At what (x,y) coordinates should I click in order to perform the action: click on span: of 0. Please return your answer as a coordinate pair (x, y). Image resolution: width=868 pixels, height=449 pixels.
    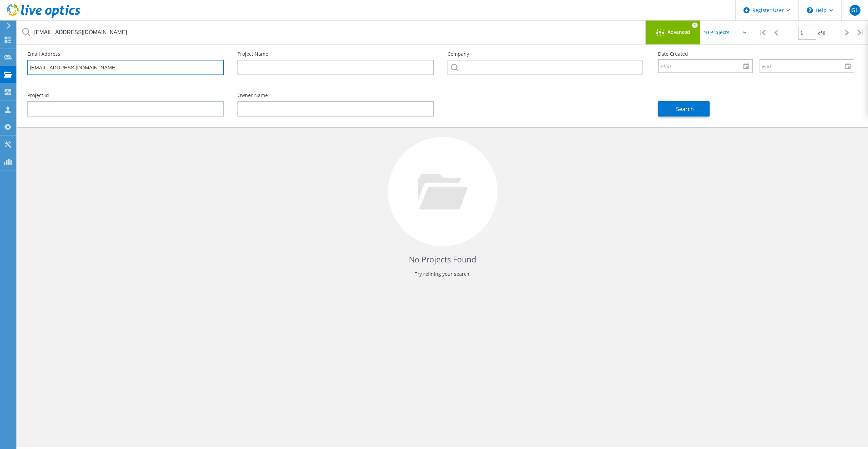
    Looking at the image, I should click on (821, 33).